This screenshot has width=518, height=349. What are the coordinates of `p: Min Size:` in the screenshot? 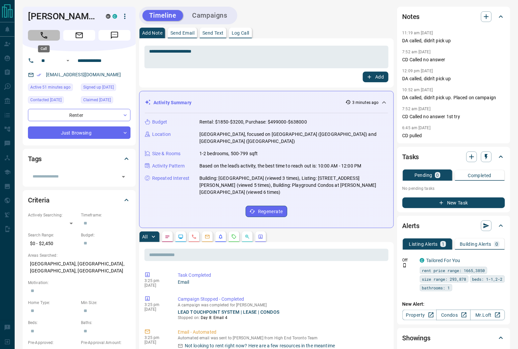 It's located at (106, 303).